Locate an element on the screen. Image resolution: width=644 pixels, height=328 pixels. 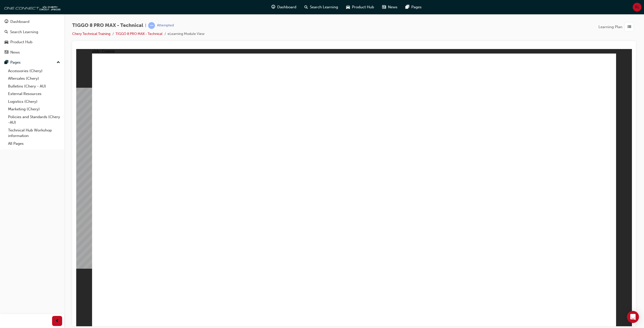
span: list-icon is located at coordinates (629, 27).